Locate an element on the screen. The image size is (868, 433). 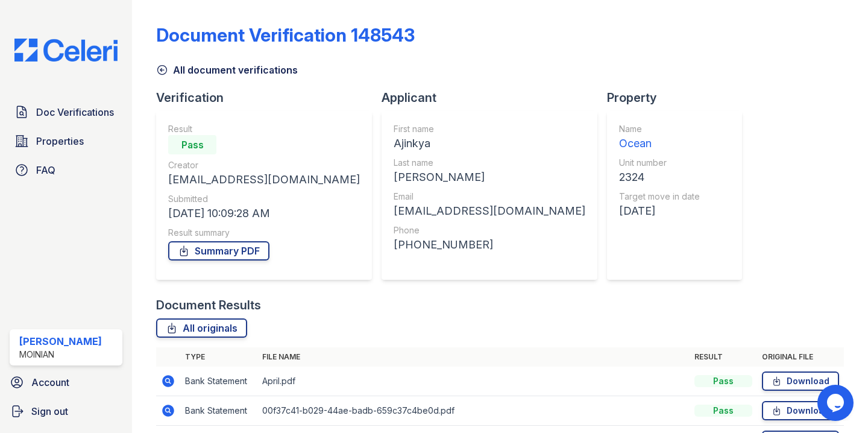
span: Sign out is located at coordinates (49, 411).